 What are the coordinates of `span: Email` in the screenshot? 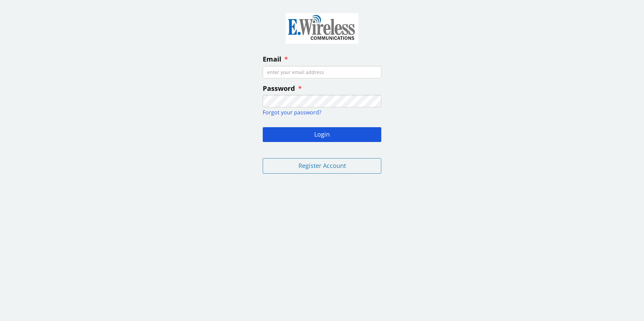 It's located at (272, 59).